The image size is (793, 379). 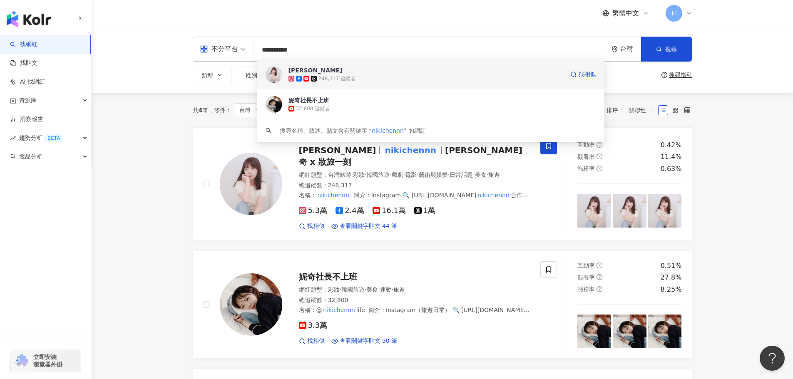 I want to click on span: 查看關鍵字貼文 44 筆, so click(x=369, y=227).